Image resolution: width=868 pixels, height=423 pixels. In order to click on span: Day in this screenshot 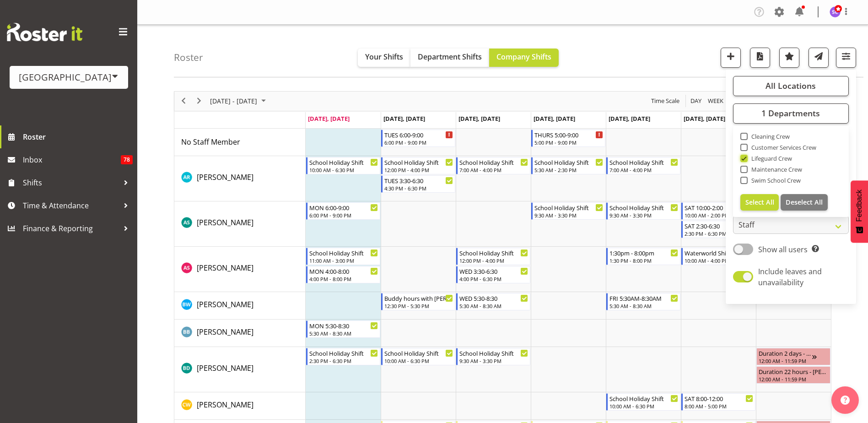, I will do `click(696, 100)`.